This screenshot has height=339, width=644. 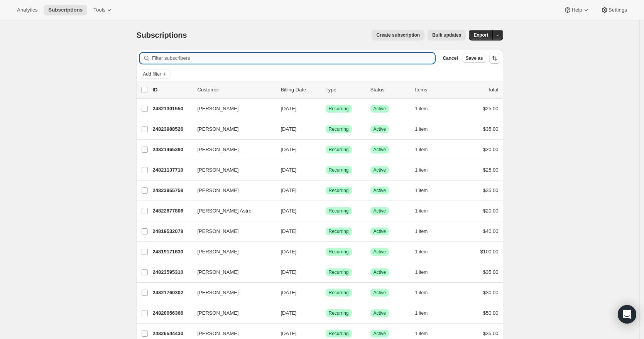 What do you see at coordinates (172, 170) in the screenshot?
I see `p: 24821137710` at bounding box center [172, 170].